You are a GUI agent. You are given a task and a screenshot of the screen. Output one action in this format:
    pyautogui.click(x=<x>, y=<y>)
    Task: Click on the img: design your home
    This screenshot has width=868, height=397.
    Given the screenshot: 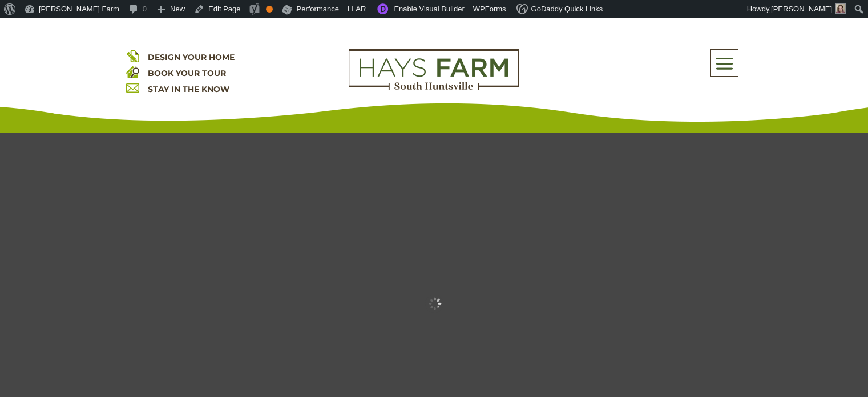 What is the action you would take?
    pyautogui.click(x=132, y=56)
    